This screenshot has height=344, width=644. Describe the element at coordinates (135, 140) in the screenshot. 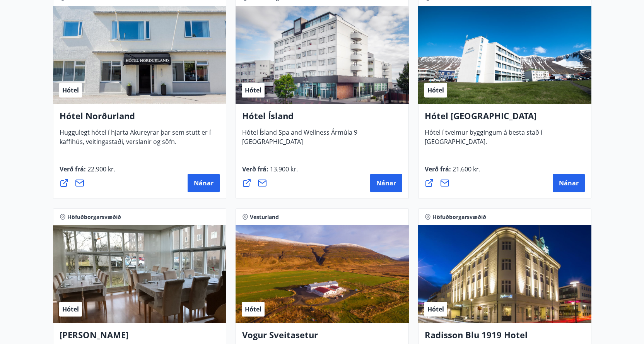

I see `span: Huggulegt hótel í hjarta Akureyrar þar sem stutt er í kaffihús, veitingastaði, verslanir og söfn.` at that location.